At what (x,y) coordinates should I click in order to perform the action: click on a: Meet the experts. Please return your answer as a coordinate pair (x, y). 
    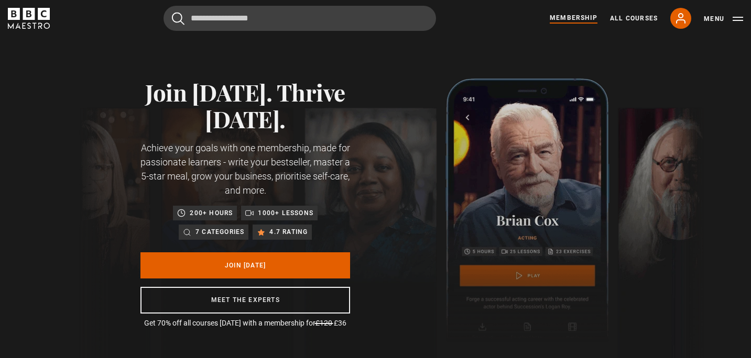
    Looking at the image, I should click on (245, 300).